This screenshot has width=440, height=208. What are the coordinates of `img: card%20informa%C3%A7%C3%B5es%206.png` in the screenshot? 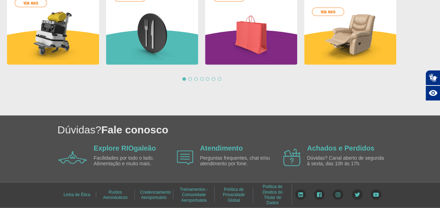 It's located at (251, 35).